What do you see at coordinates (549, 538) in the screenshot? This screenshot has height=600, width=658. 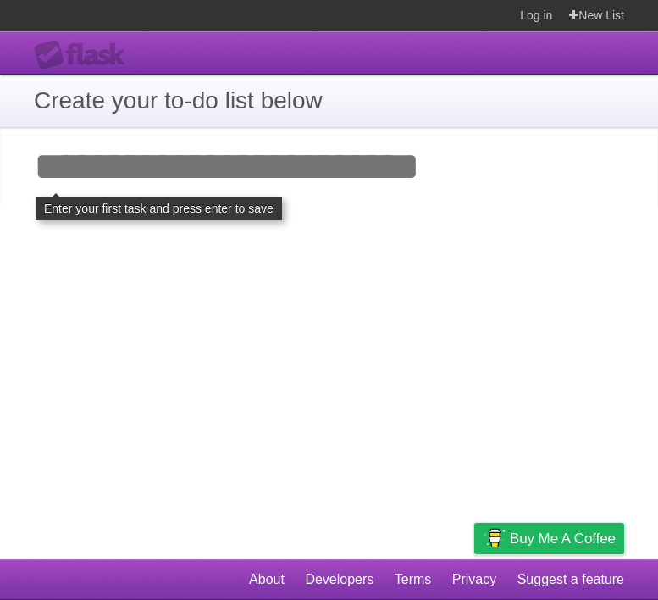 I see `a: Buy me a coffee` at bounding box center [549, 538].